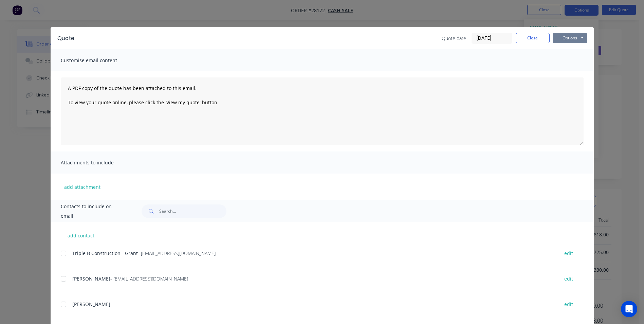  Describe the element at coordinates (82, 187) in the screenshot. I see `button: add attachment` at that location.